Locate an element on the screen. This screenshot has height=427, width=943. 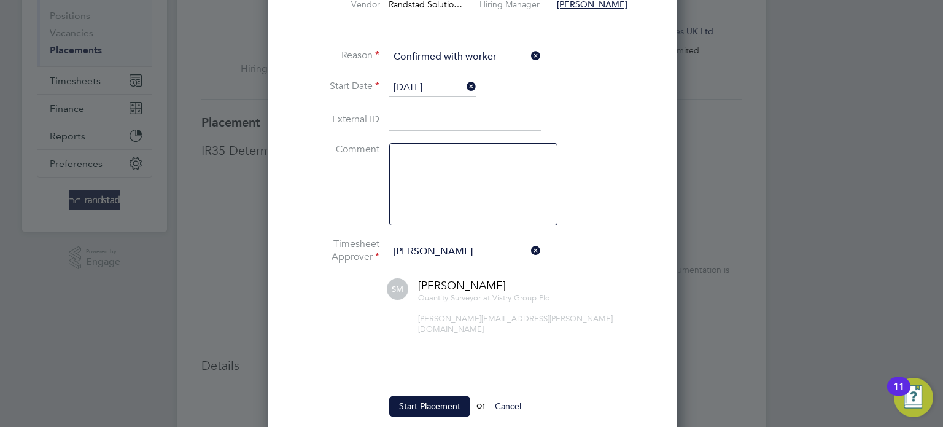
label: Timesheet Approver is located at coordinates (333, 250).